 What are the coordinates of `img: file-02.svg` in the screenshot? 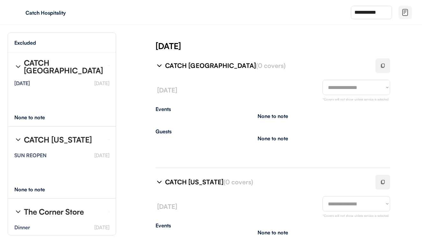 It's located at (406, 12).